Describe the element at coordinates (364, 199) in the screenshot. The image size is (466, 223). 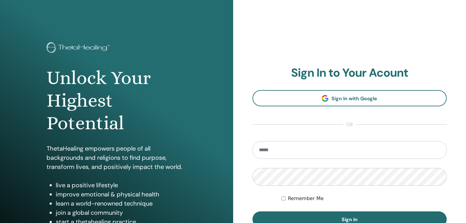
I see `div: Keep me authenticated indefinitely or until I manually logout` at that location.